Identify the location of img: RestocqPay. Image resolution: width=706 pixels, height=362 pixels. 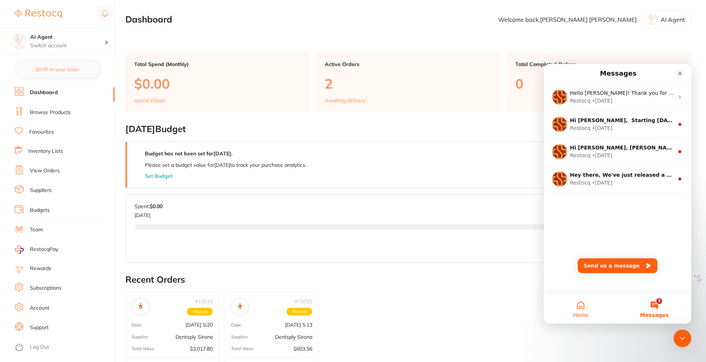
(19, 249).